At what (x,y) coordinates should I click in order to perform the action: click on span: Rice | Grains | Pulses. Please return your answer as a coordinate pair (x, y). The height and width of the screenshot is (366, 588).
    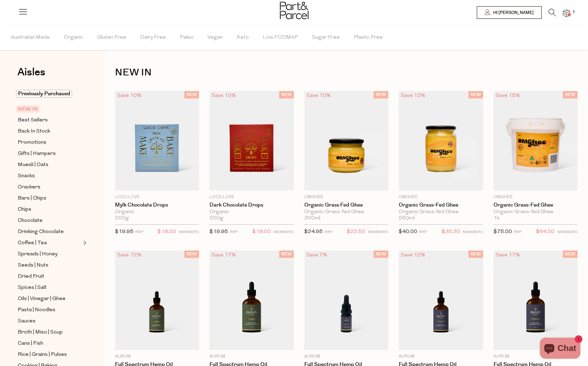
    Looking at the image, I should click on (42, 355).